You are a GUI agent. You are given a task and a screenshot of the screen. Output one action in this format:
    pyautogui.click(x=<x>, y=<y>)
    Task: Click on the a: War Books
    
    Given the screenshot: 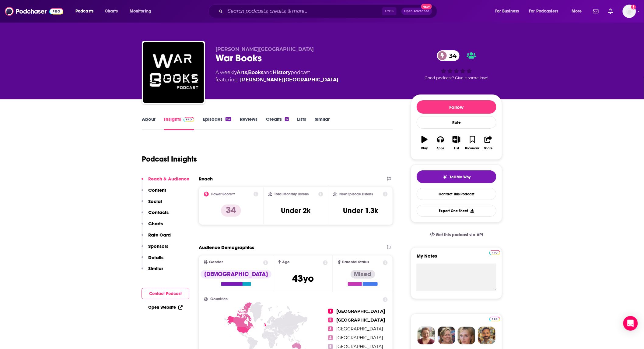 What is the action you would take?
    pyautogui.click(x=173, y=73)
    